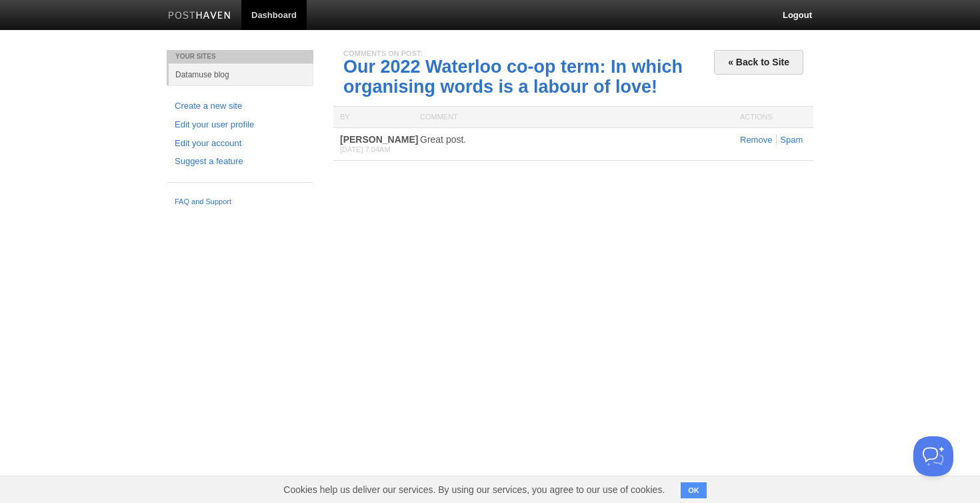 The height and width of the screenshot is (503, 980). Describe the element at coordinates (790, 139) in the screenshot. I see `a: Spam` at that location.